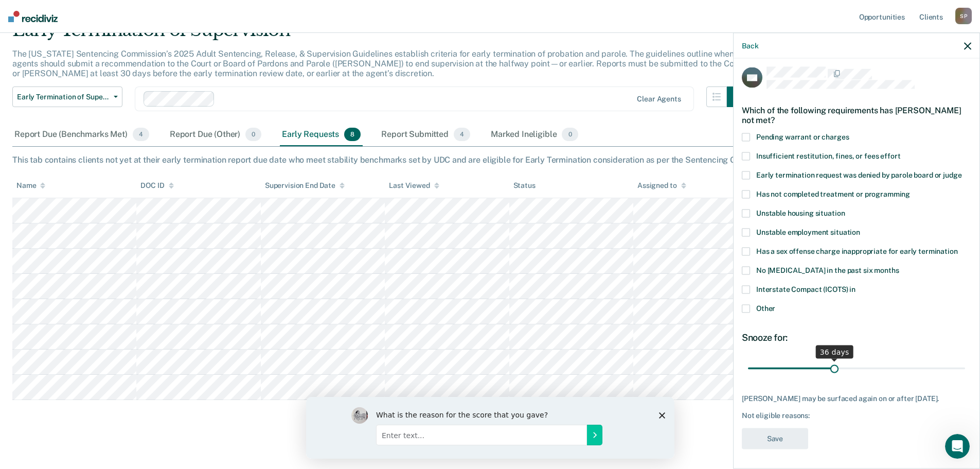 The height and width of the screenshot is (469, 980). What do you see at coordinates (380, 34) in the screenshot?
I see `div: Early Termination of Supervision` at bounding box center [380, 34].